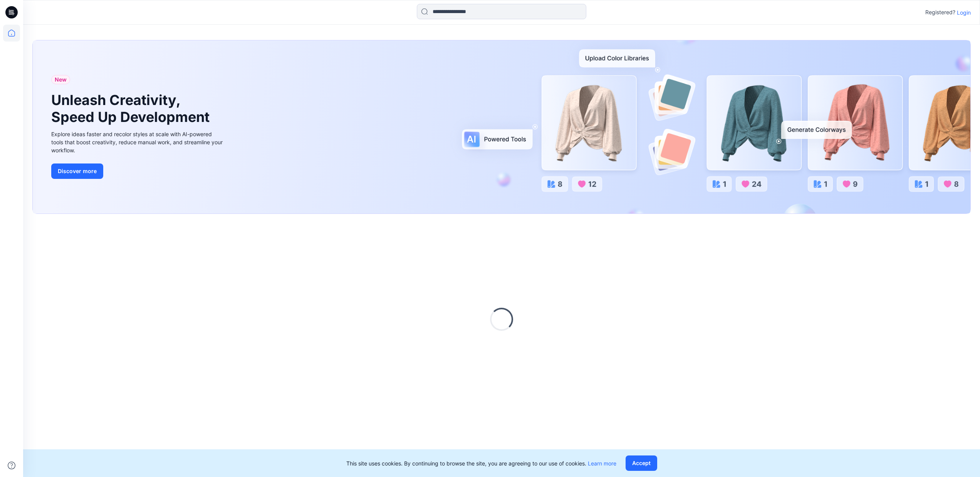 This screenshot has width=980, height=477. What do you see at coordinates (940, 13) in the screenshot?
I see `p: Registered?` at bounding box center [940, 13].